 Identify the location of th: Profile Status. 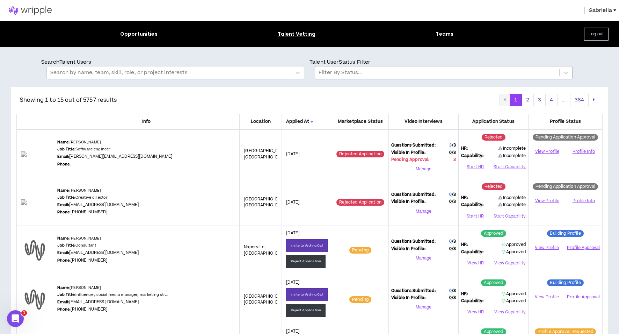
(566, 121).